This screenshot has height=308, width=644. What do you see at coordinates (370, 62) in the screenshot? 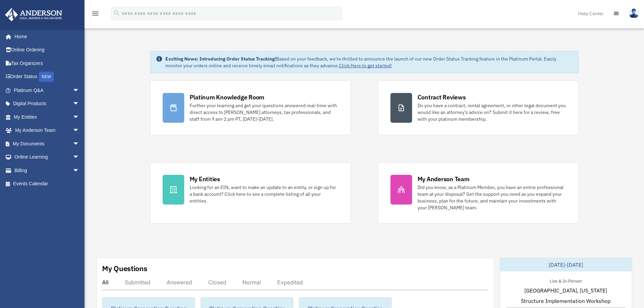
I see `div: Based on your feedback, we're thrilled to announce the launch of our new Order Status Tracking fe...` at bounding box center [370, 62].